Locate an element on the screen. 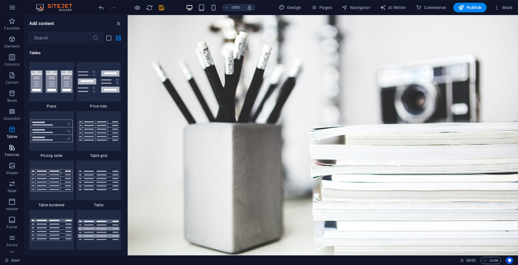 The height and width of the screenshot is (265, 518). p: Tables is located at coordinates (12, 137).